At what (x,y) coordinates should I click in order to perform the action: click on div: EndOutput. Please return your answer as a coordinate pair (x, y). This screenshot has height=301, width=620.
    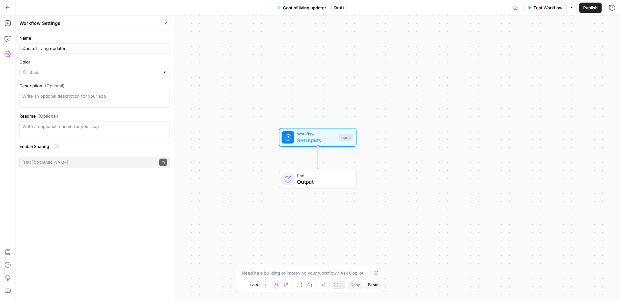
    Looking at the image, I should click on (318, 179).